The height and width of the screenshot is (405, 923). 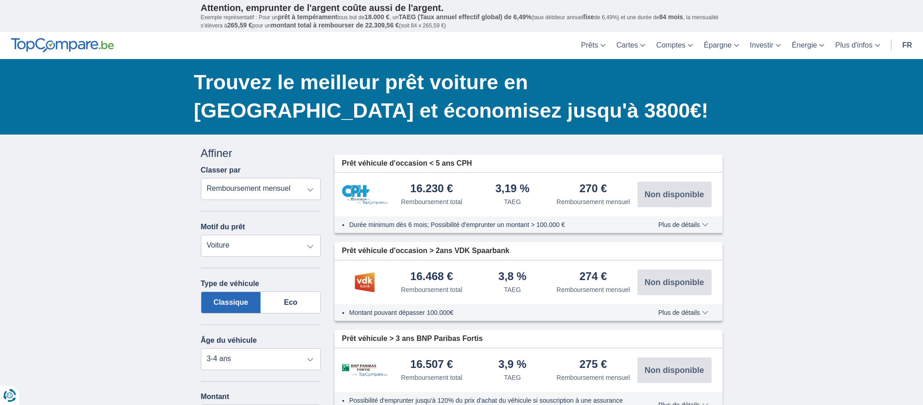 I want to click on a: Plus d'infos, so click(x=857, y=45).